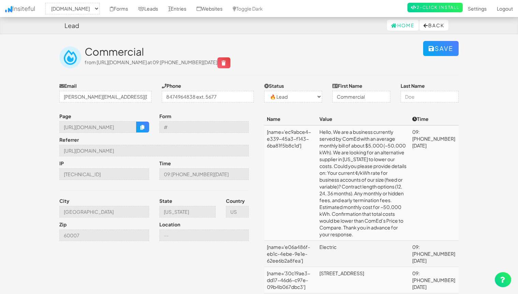  Describe the element at coordinates (165, 163) in the screenshot. I see `label: Time` at that location.